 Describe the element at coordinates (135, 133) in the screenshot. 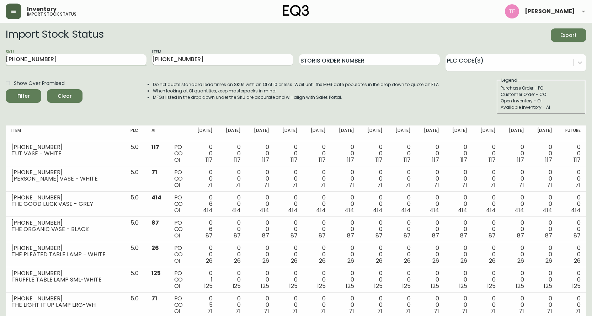

I see `th: PLC` at that location.